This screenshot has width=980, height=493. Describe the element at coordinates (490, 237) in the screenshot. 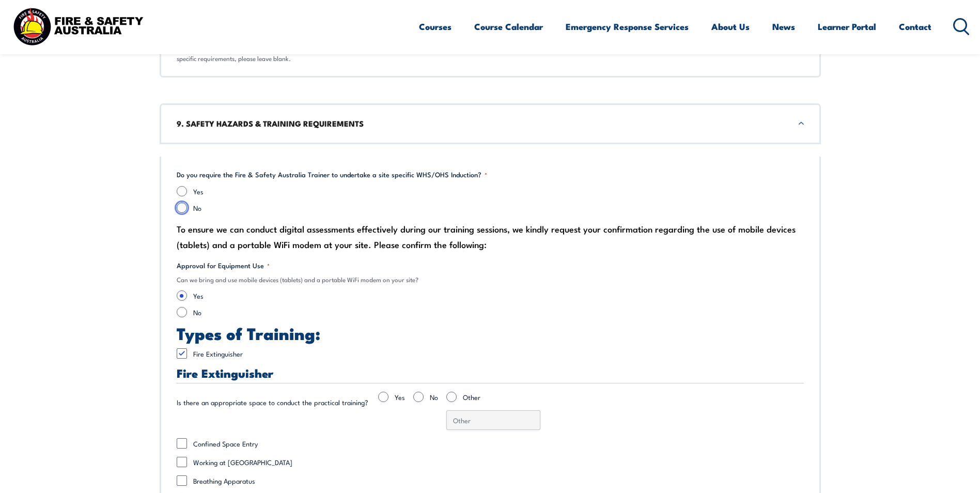

I see `div: To ensure we can conduct digital assessments effectively during our training sessions, we kindly ...` at that location.